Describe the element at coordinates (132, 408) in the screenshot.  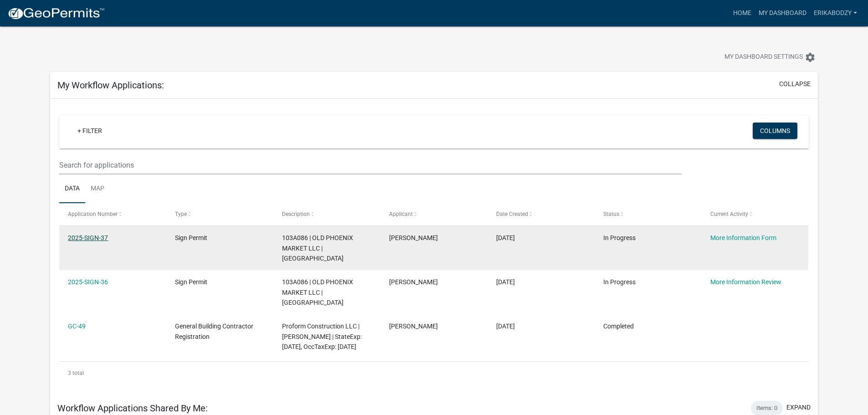
I see `h5: Workflow Applications Shared By Me:` at that location.